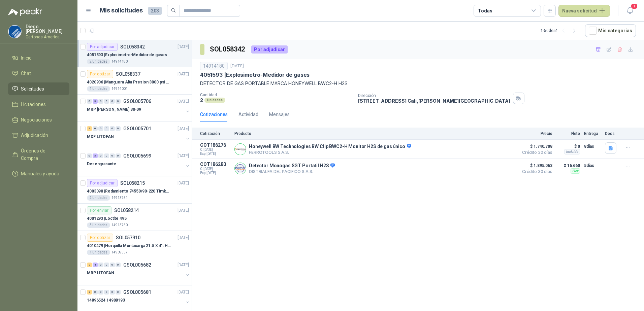 The width and height of the screenshot is (644, 311). I want to click on p: GSOL005699, so click(137, 156).